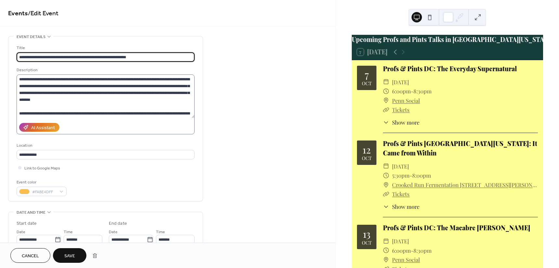  I want to click on a: Profs & Pints DC: The Everyday Supernatural, so click(450, 68).